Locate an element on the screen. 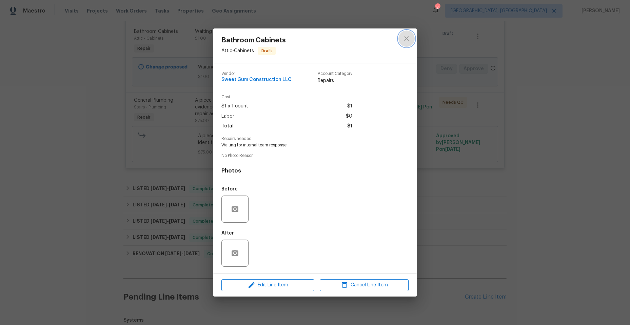 This screenshot has width=630, height=325. h5: Before is located at coordinates (230, 189).